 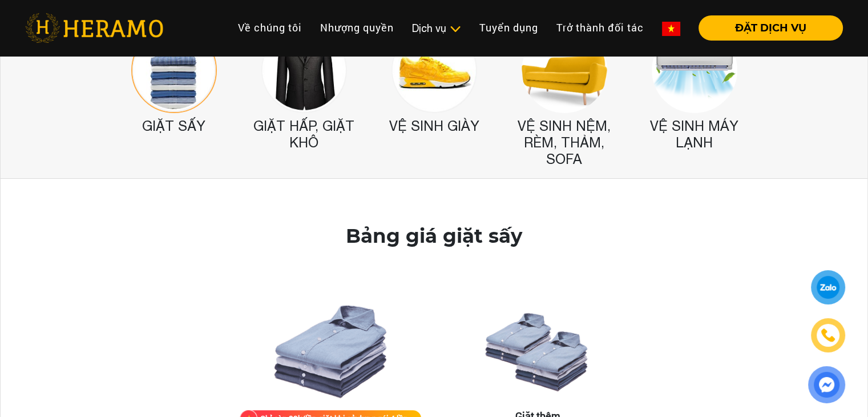 What do you see at coordinates (695, 70) in the screenshot?
I see `img: Bảng giá vệ sinh máy lạnh - Heramo.com` at bounding box center [695, 70].